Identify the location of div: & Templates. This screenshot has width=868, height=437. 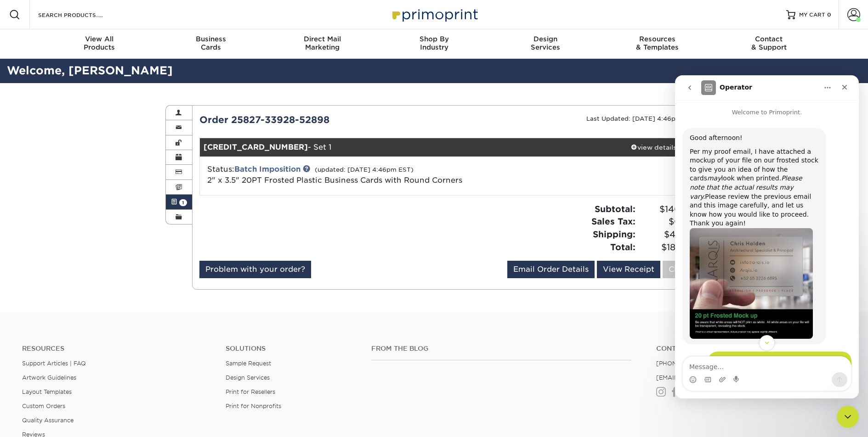
(657, 43).